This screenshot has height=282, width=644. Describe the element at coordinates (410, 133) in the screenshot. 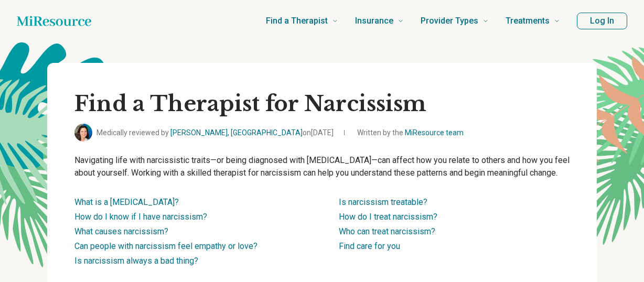

I see `span: Written by the` at that location.